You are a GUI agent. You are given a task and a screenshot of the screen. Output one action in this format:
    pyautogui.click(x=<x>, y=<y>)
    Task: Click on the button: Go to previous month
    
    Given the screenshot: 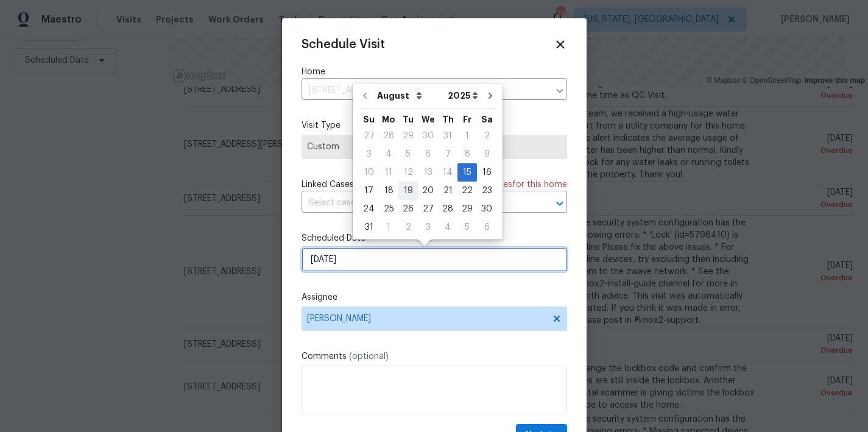 What is the action you would take?
    pyautogui.click(x=365, y=95)
    